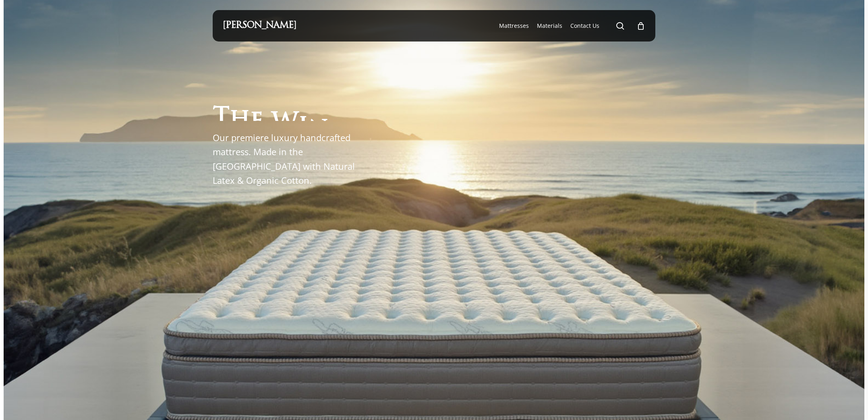  What do you see at coordinates (585, 26) in the screenshot?
I see `span: Contact Us` at bounding box center [585, 26].